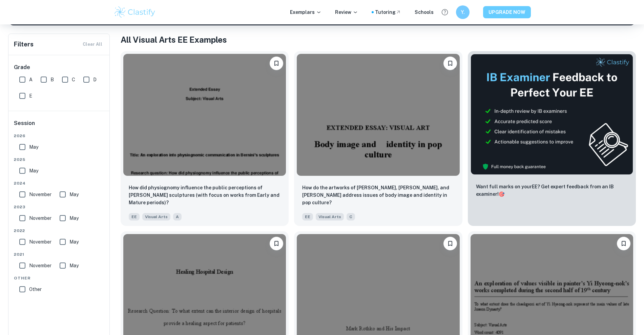 The height and width of the screenshot is (335, 644). What do you see at coordinates (135, 12) in the screenshot?
I see `img: Clastify logo` at bounding box center [135, 12].